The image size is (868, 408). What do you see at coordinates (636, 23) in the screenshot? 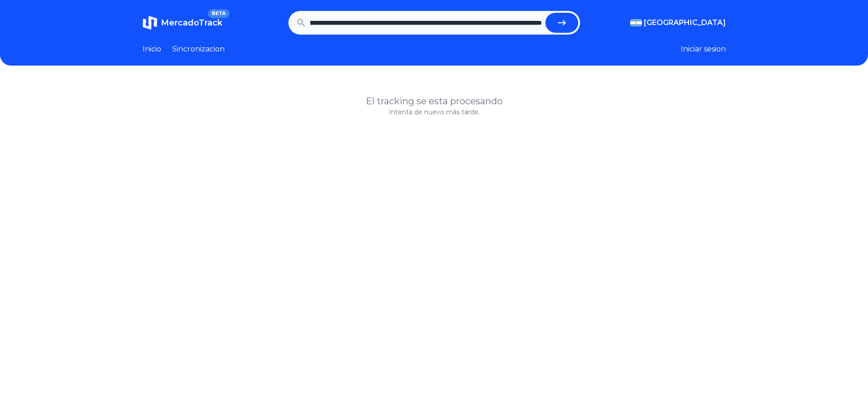
I see `img: Argentina` at bounding box center [636, 23].